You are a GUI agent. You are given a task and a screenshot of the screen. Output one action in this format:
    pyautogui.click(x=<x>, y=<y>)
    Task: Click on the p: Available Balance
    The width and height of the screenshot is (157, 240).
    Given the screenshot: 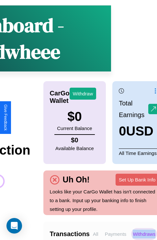 What is the action you would take?
    pyautogui.click(x=75, y=148)
    